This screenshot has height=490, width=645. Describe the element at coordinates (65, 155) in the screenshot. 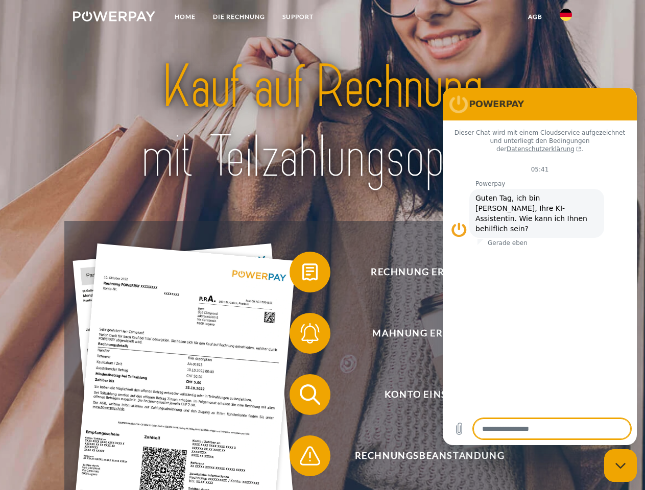

I see `p: Gerade eben` at that location.